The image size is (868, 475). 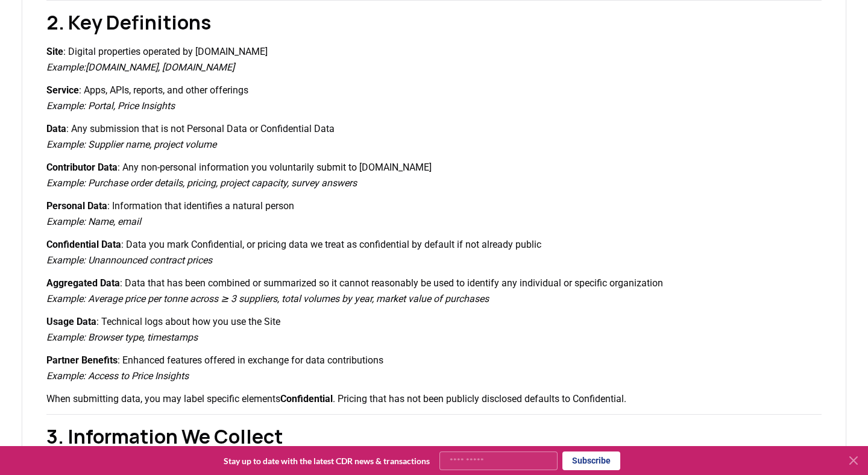 I want to click on strong: Service, so click(x=63, y=90).